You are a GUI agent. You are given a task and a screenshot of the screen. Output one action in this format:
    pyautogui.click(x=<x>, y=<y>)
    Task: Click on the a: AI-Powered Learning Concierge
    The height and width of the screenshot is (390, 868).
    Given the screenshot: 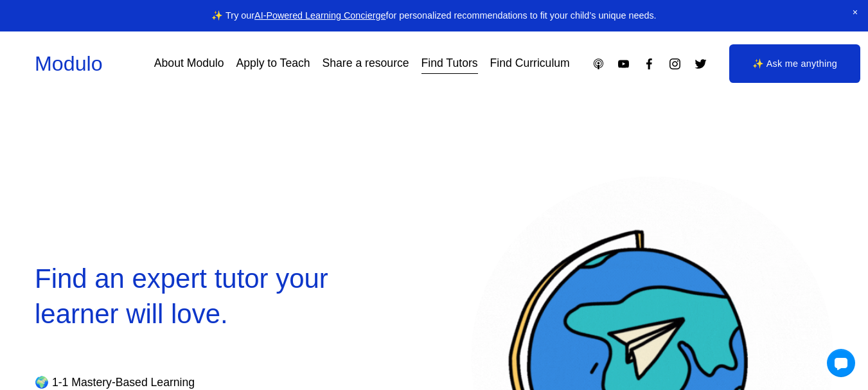 What is the action you would take?
    pyautogui.click(x=320, y=15)
    